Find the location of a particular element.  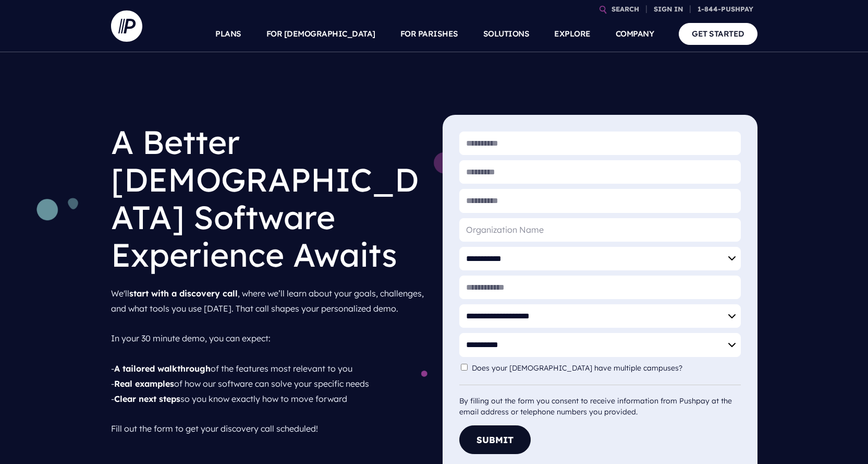

a: GET STARTED is located at coordinates (718, 33).